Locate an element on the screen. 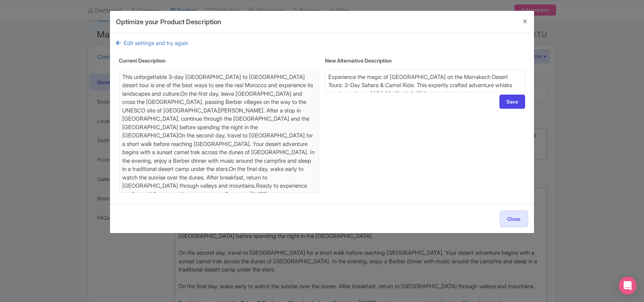 The height and width of the screenshot is (302, 644). div: Open Intercom Messenger is located at coordinates (627, 286).